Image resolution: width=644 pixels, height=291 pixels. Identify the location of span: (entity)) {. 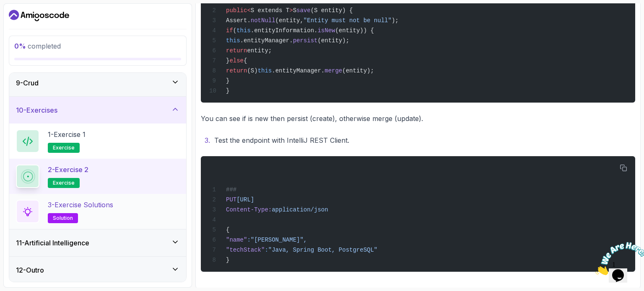
(354, 30).